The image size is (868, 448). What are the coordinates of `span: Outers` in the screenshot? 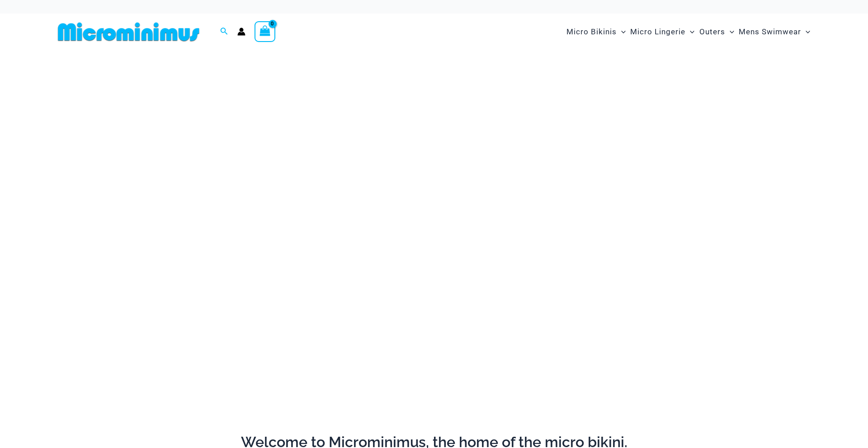 It's located at (712, 31).